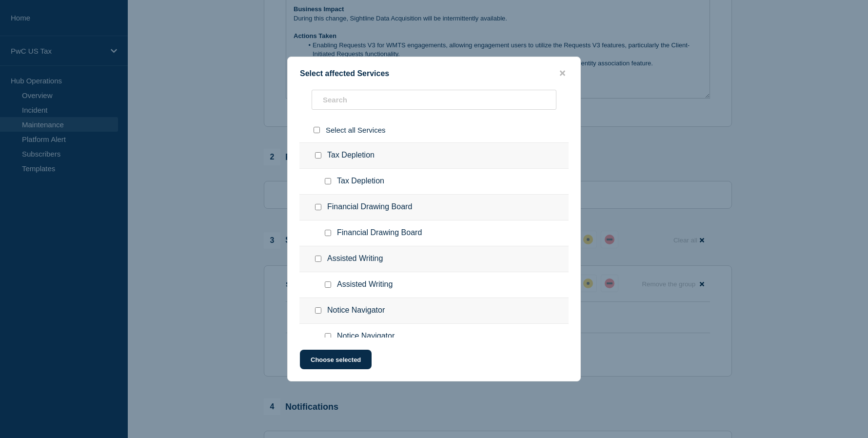 Image resolution: width=868 pixels, height=438 pixels. What do you see at coordinates (361, 181) in the screenshot?
I see `span: Tax Depletion` at bounding box center [361, 181].